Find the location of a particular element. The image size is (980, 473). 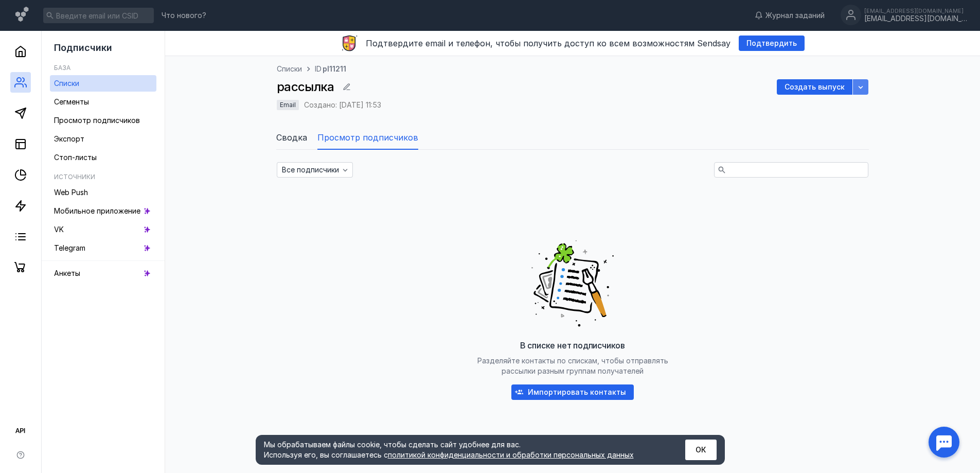

span: Telegram is located at coordinates (69, 248).